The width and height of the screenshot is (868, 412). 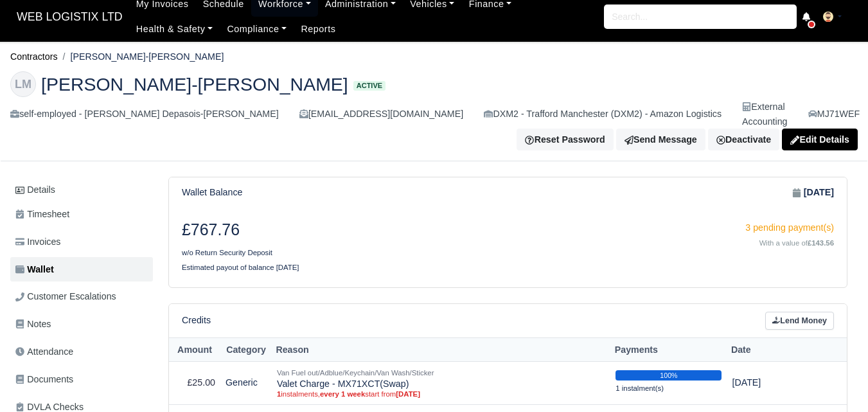 What do you see at coordinates (799, 321) in the screenshot?
I see `a: Lend Money` at bounding box center [799, 321].